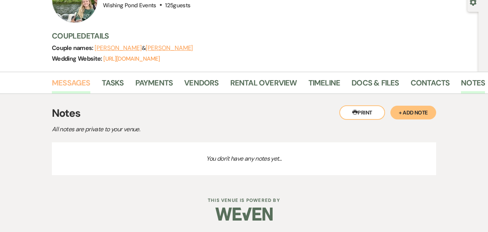 The width and height of the screenshot is (488, 232). I want to click on a: Docs & Files, so click(376, 85).